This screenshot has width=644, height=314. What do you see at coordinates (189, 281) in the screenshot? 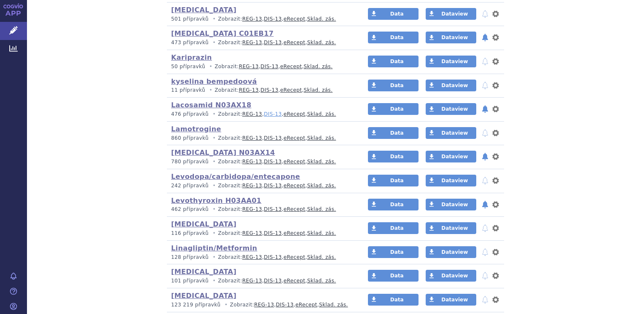
I see `span: 101 přípravků` at bounding box center [189, 281].